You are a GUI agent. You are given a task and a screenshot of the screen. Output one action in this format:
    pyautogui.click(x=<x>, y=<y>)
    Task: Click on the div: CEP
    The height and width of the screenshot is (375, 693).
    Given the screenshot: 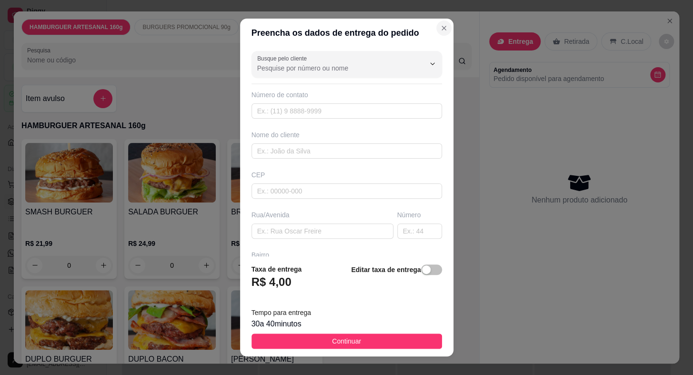 What is the action you would take?
    pyautogui.click(x=347, y=175)
    